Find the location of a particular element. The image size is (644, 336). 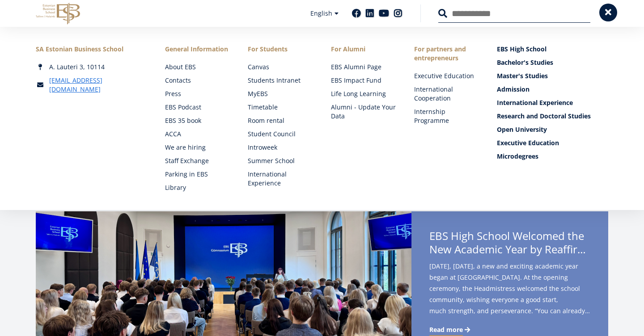

a: Alumni - Update Your Data is located at coordinates (363, 112).